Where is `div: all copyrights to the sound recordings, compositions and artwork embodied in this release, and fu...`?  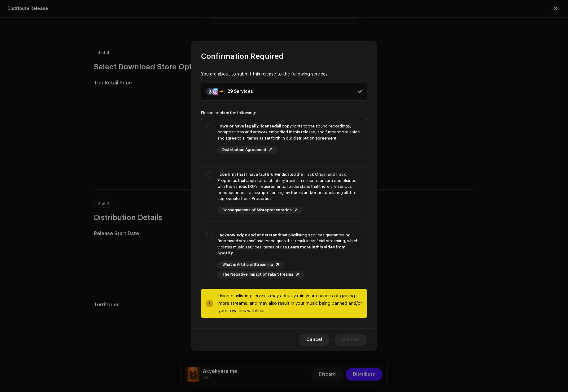 div: all copyrights to the sound recordings, compositions and artwork embodied in this release, and fu... is located at coordinates (289, 132).